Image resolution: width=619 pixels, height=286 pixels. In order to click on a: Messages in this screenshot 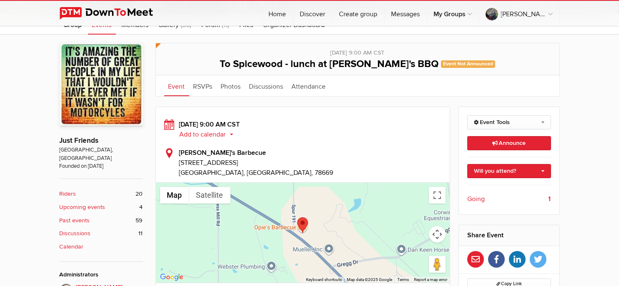, I will do `click(405, 13)`.